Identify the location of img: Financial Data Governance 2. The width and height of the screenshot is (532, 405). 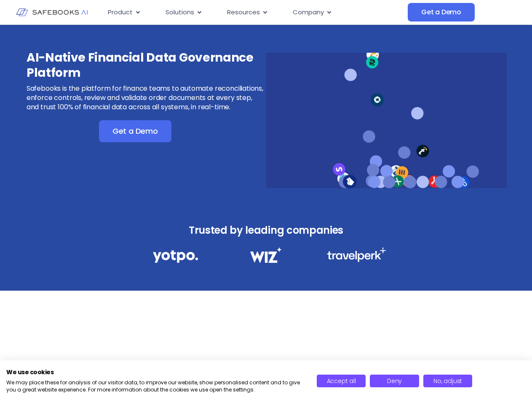
(266, 255).